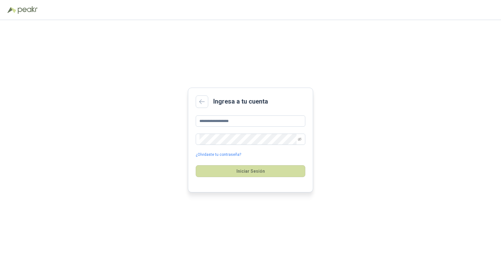 The image size is (501, 260). I want to click on img: Peakr, so click(28, 10).